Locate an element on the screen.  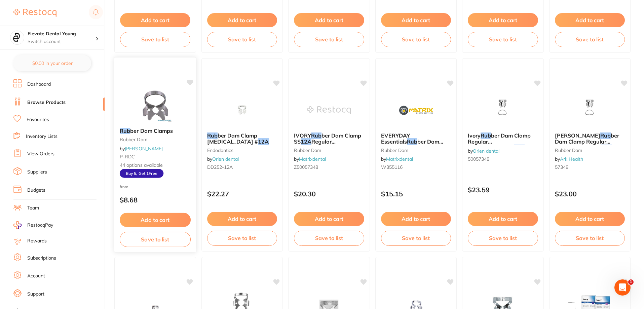
img: Rubber Dam Clamp Molar #12A is located at coordinates (242, 110).